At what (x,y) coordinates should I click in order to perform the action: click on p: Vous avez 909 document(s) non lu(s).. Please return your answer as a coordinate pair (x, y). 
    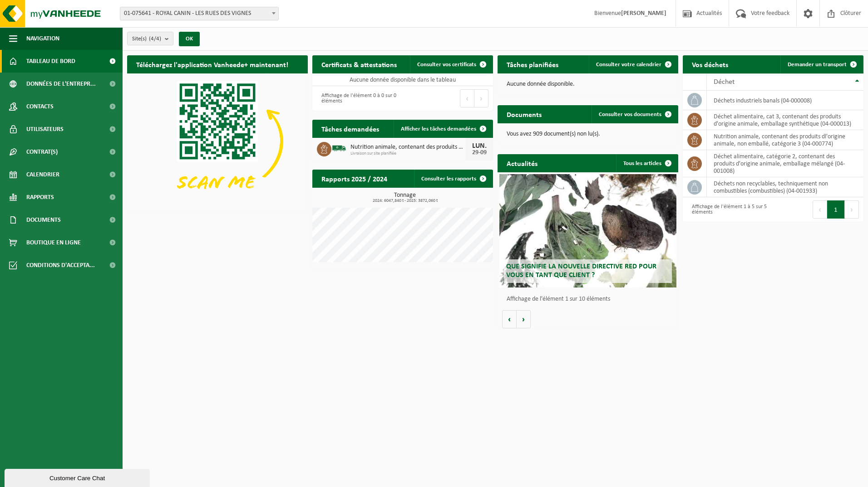
    Looking at the image, I should click on (588, 134).